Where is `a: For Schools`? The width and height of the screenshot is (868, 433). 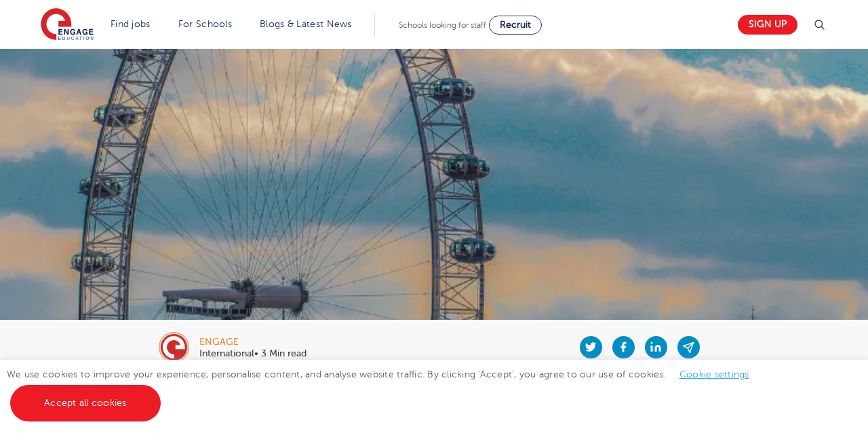
a: For Schools is located at coordinates (205, 24).